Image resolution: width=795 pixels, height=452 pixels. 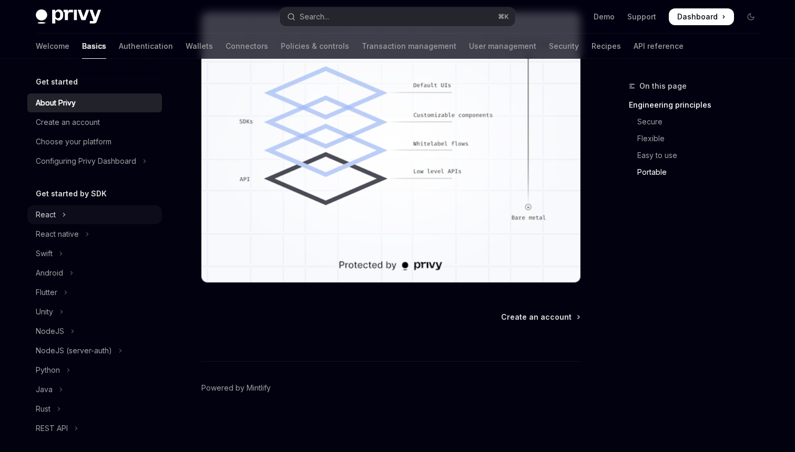 I want to click on div: NodeJS (server-auth), so click(x=74, y=351).